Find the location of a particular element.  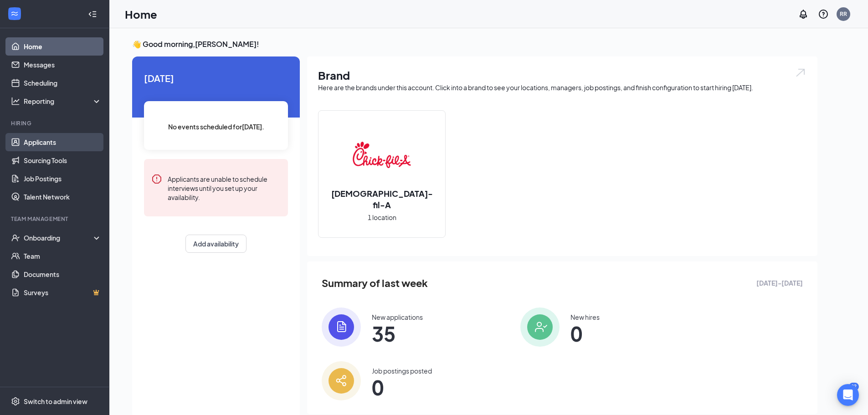

div: Here are the brands under this account. Click into a brand to see your locations, managers, job p... is located at coordinates (562, 88).